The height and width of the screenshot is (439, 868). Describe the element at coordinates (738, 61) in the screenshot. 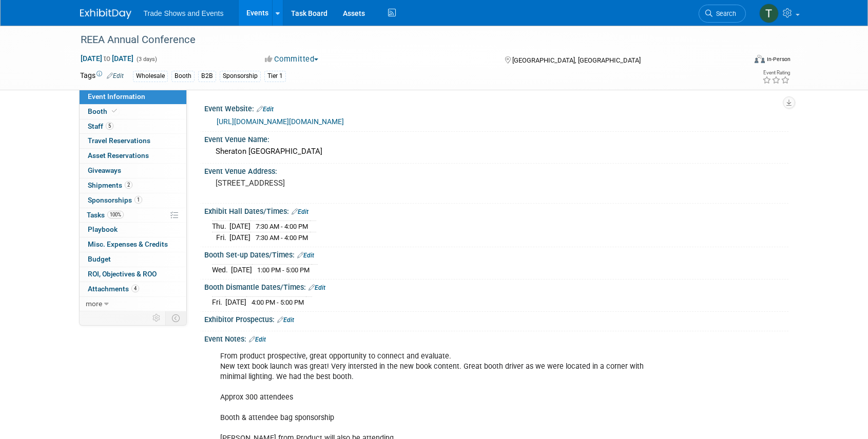

I see `div: Event Format` at that location.